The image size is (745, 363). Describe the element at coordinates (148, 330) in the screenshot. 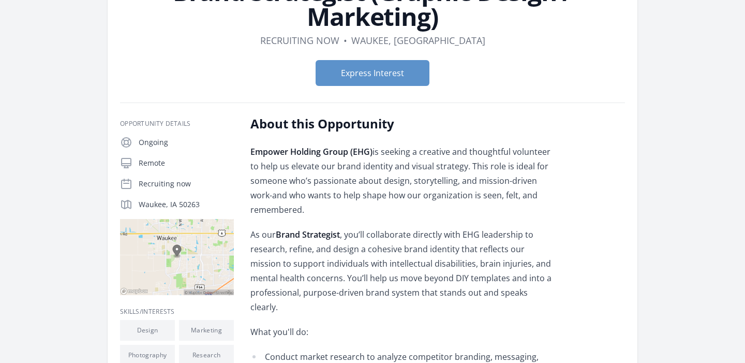

I see `li: Design` at that location.